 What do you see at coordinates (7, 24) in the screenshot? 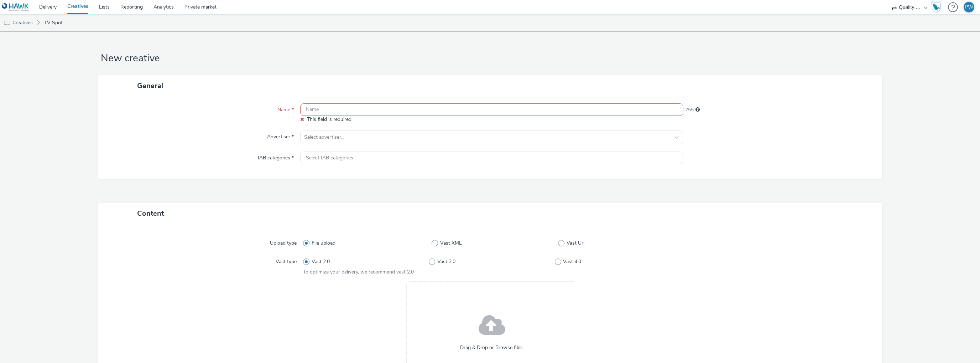
I see `img: tv` at bounding box center [7, 24].